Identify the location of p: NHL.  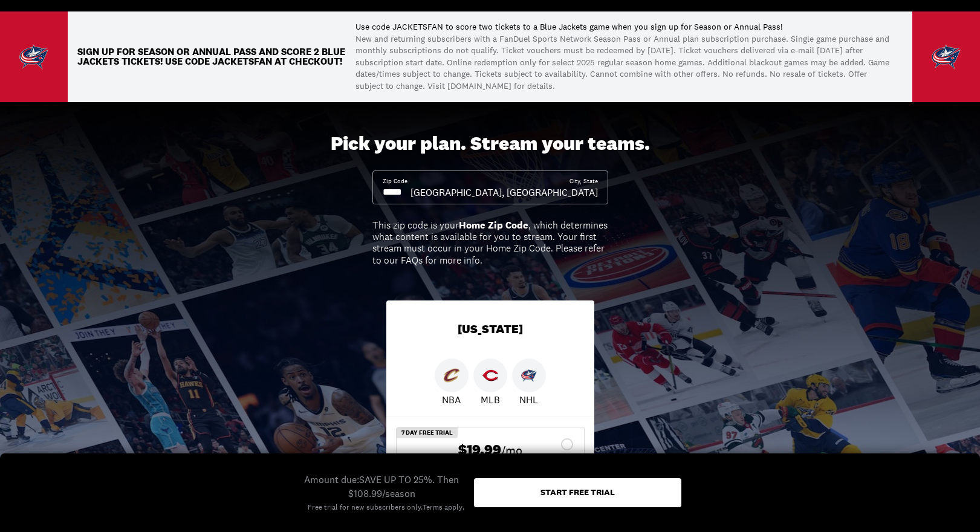
(528, 399).